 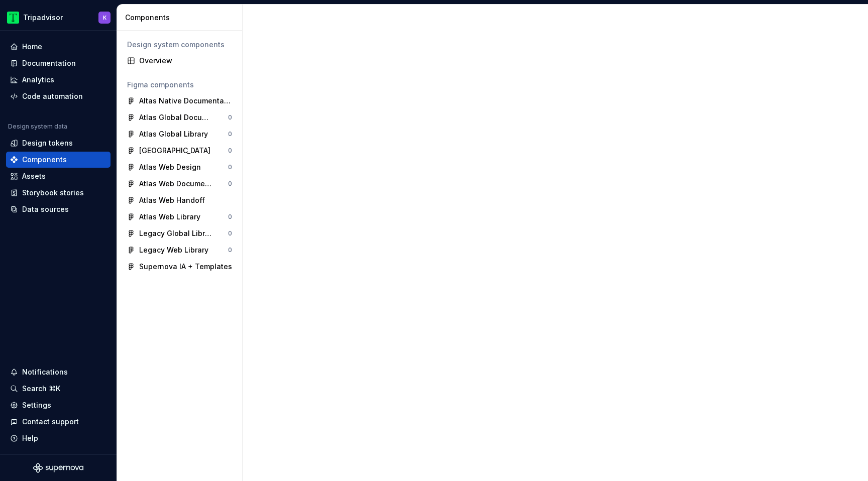 What do you see at coordinates (58, 438) in the screenshot?
I see `button: Help` at bounding box center [58, 438].